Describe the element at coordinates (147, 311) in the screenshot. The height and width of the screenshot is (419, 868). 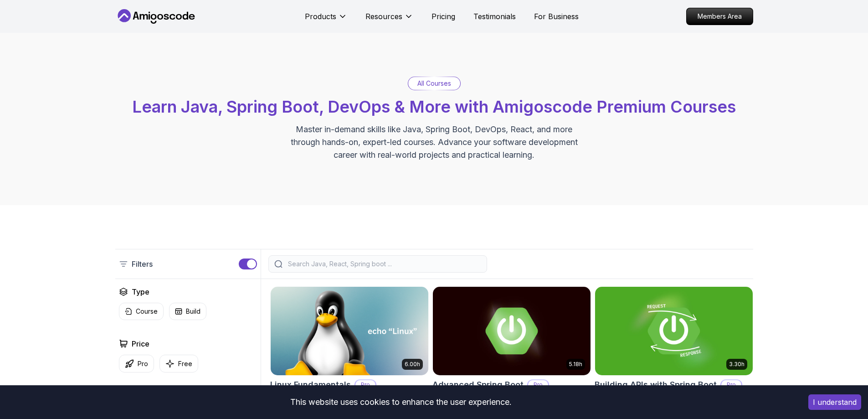
I see `p: Course` at that location.